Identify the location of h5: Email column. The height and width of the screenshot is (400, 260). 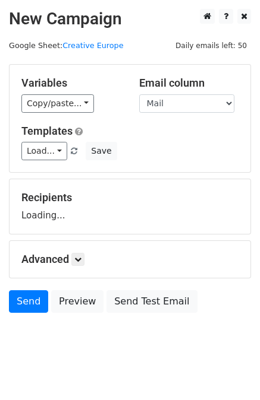
(189, 83).